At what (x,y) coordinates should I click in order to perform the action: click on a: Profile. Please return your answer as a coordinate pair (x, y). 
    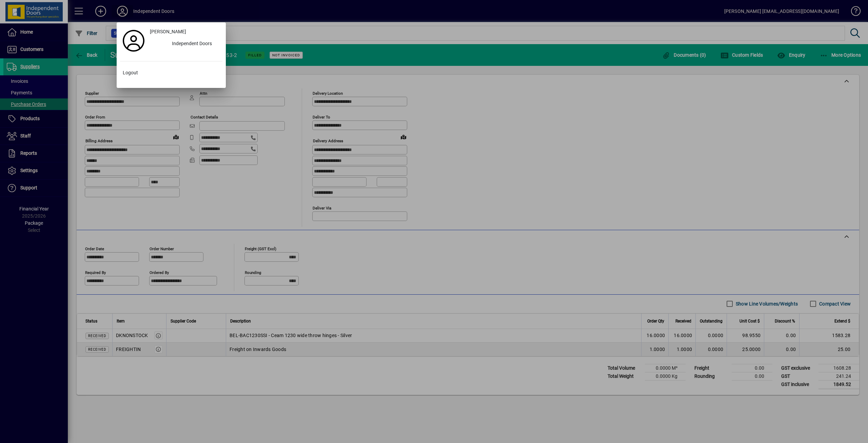
    Looking at the image, I should click on (133, 41).